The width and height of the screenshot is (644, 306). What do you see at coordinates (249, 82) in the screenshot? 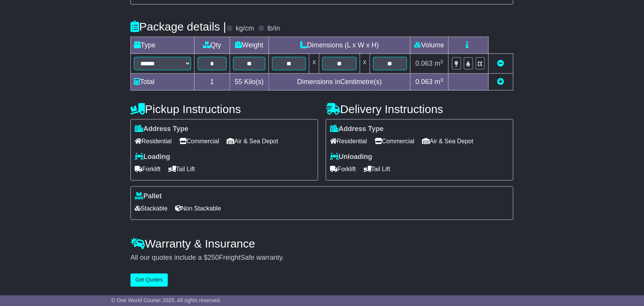
I see `td: Kilo(s)` at bounding box center [249, 82].